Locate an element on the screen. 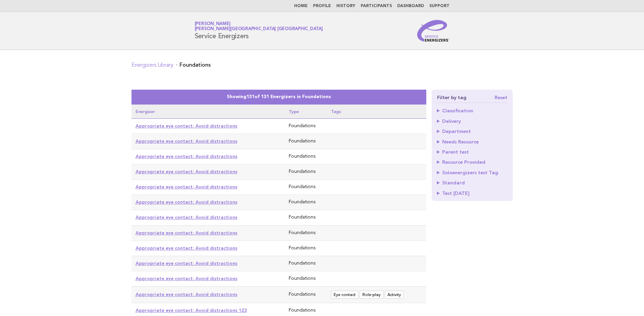 The image size is (644, 316). img: Service Energizers is located at coordinates (433, 31).